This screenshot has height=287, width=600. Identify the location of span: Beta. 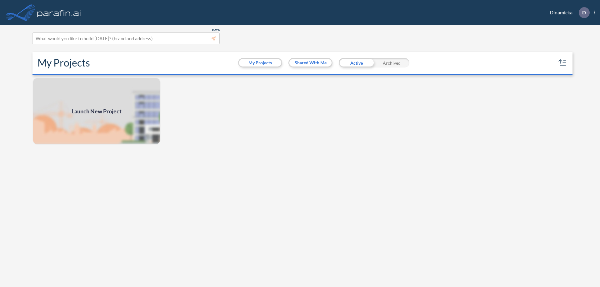
(216, 30).